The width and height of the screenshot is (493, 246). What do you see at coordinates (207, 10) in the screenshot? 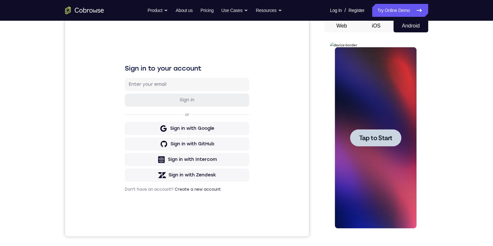
I see `a: Pricing` at bounding box center [207, 10].